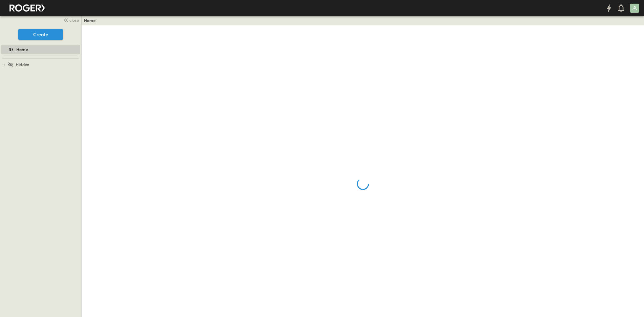  I want to click on span: Home, so click(22, 50).